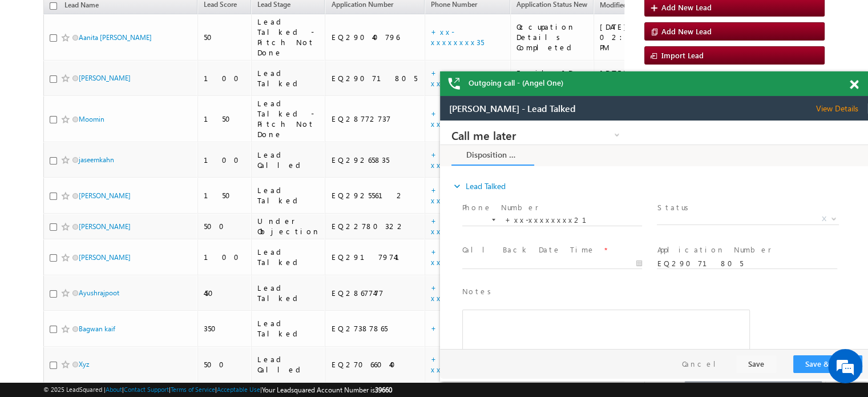 The height and width of the screenshot is (397, 868). I want to click on a: +xx-xxxxxxxx20, so click(463, 226).